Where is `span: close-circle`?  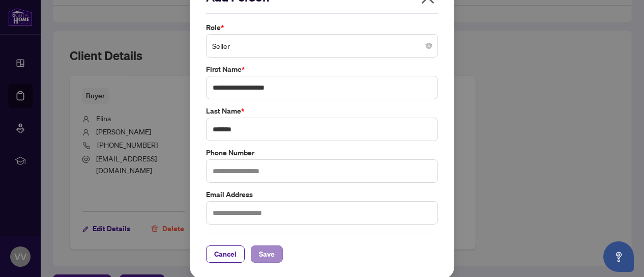 span: close-circle is located at coordinates (429, 46).